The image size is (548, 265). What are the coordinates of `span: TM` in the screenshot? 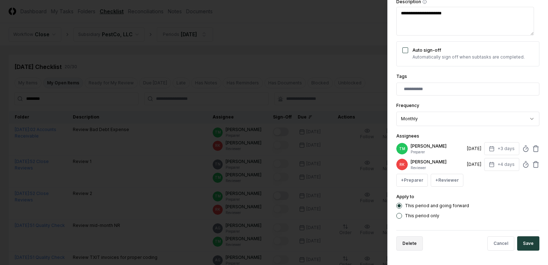 It's located at (402, 148).